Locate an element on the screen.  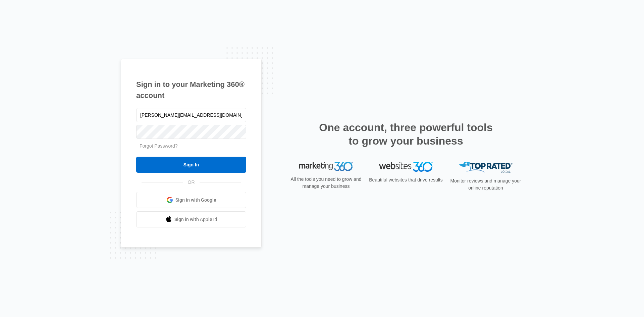
p: All the tools you need to grow and manage your business is located at coordinates (326, 183).